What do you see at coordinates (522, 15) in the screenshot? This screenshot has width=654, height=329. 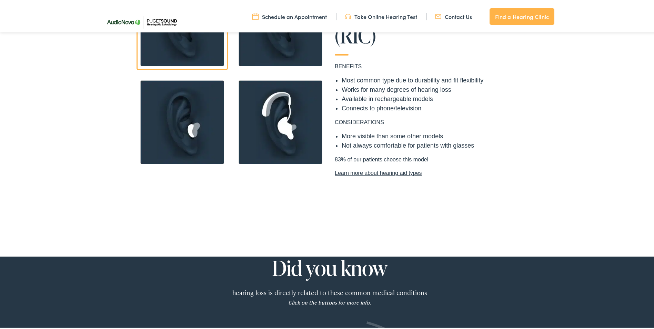 I see `a: Find a Hearing Clinic` at bounding box center [522, 15].